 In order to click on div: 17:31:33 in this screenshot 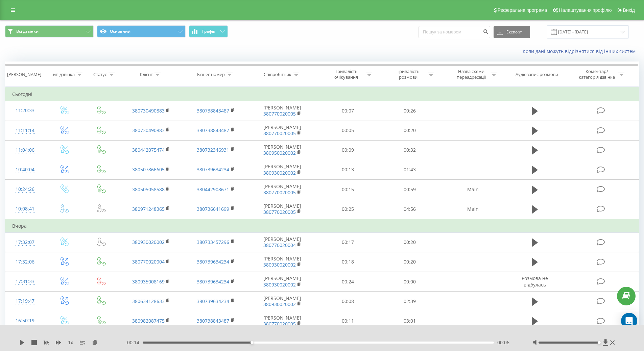, I will do `click(25, 281)`.